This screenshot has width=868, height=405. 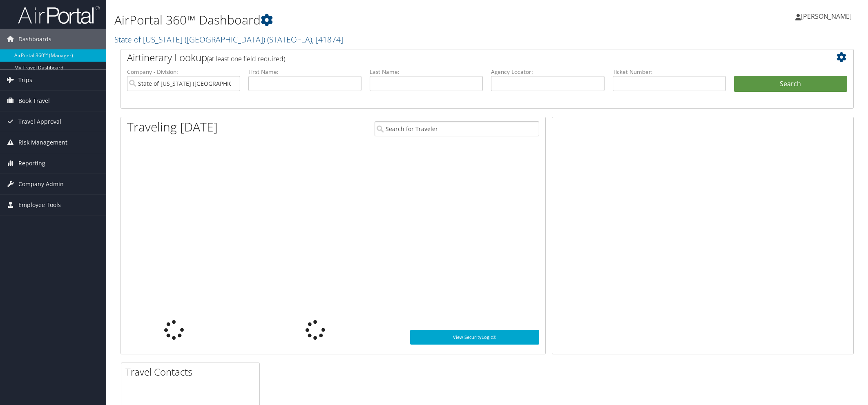 I want to click on button: Search, so click(x=790, y=84).